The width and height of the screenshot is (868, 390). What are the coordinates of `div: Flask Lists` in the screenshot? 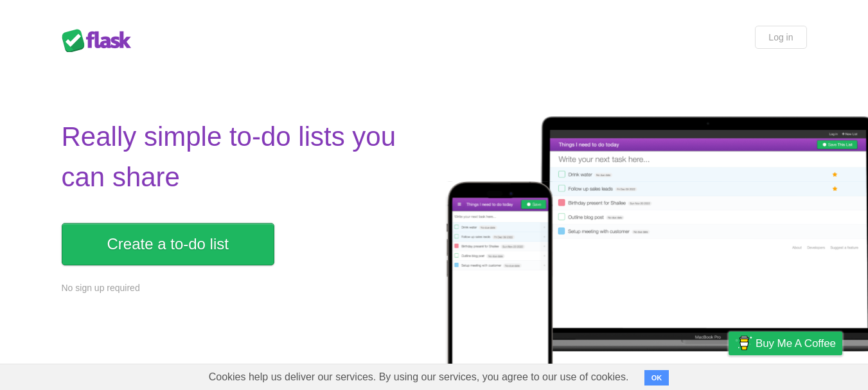 It's located at (100, 41).